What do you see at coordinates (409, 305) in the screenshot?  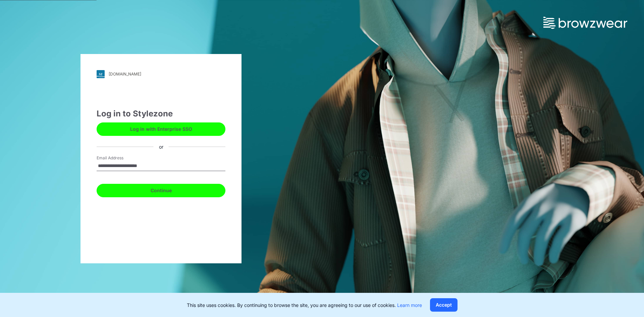 I see `a: Learn more` at bounding box center [409, 305].